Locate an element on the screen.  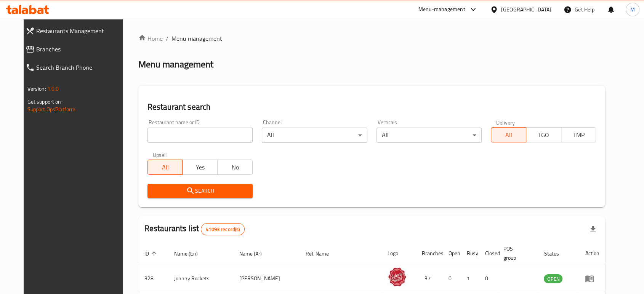
h2: Restaurant search is located at coordinates (372, 107).